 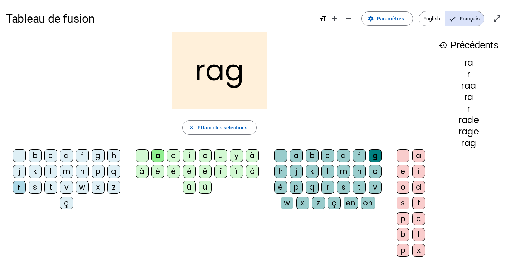 What do you see at coordinates (221, 155) in the screenshot?
I see `div: u` at bounding box center [221, 155].